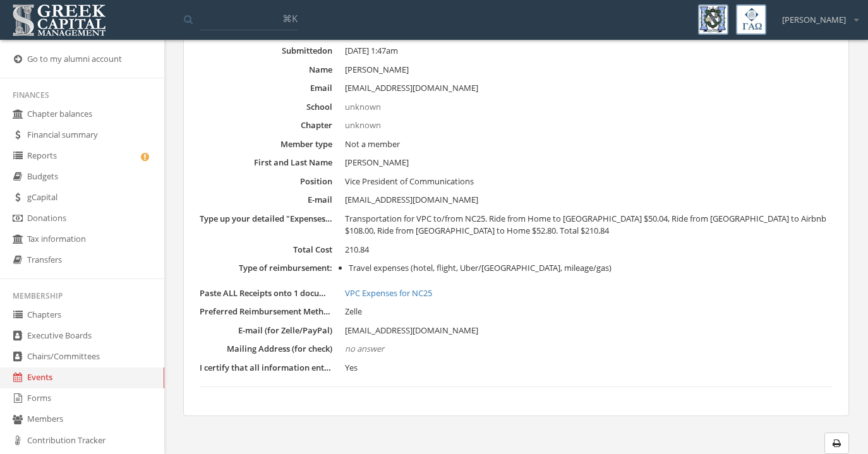 The image size is (868, 454). I want to click on dt: Email, so click(266, 88).